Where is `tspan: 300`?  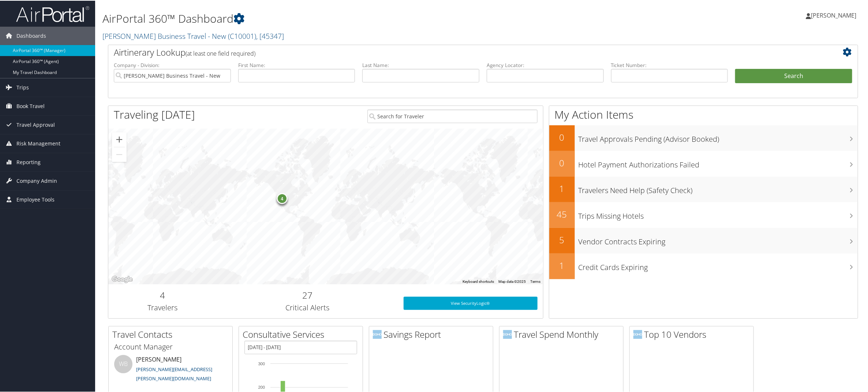
tspan: 300 is located at coordinates (262, 363).